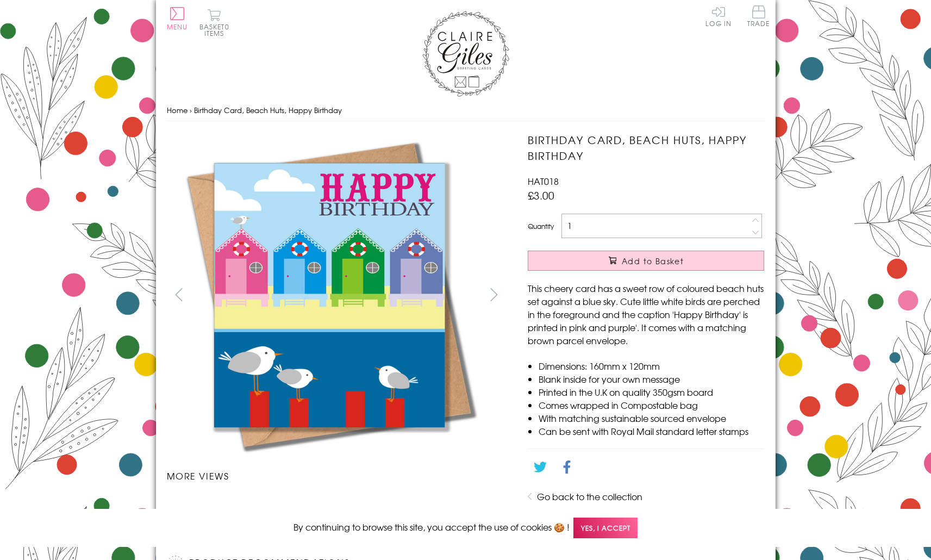 The height and width of the screenshot is (560, 931). Describe the element at coordinates (758, 17) in the screenshot. I see `a: Trade` at that location.